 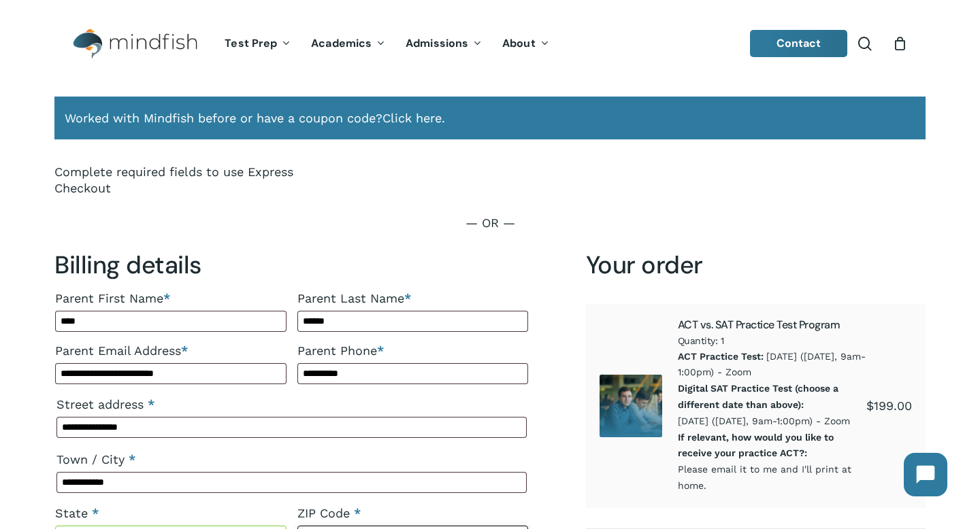 I want to click on label: Town / City, so click(x=291, y=460).